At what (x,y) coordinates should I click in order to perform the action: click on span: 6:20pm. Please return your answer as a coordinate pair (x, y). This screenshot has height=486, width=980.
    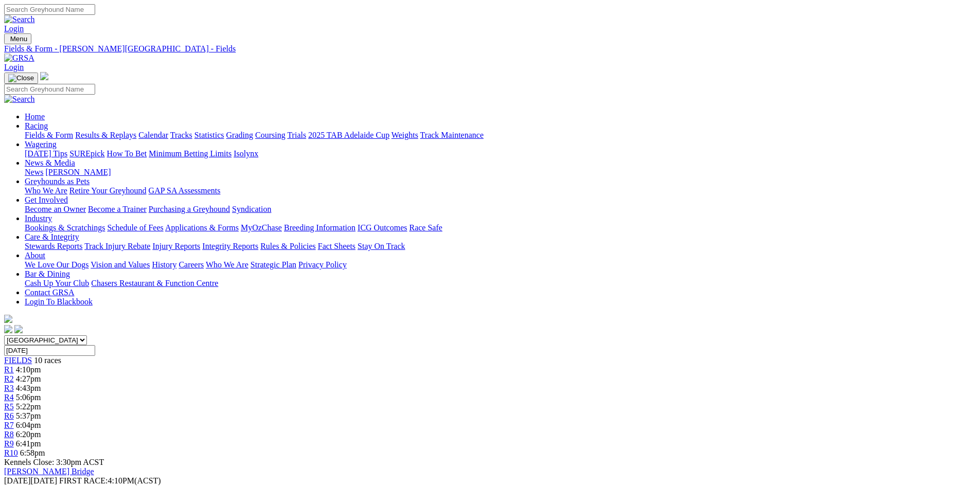
    Looking at the image, I should click on (28, 434).